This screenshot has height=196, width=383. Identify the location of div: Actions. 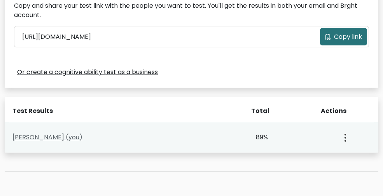
(347, 111).